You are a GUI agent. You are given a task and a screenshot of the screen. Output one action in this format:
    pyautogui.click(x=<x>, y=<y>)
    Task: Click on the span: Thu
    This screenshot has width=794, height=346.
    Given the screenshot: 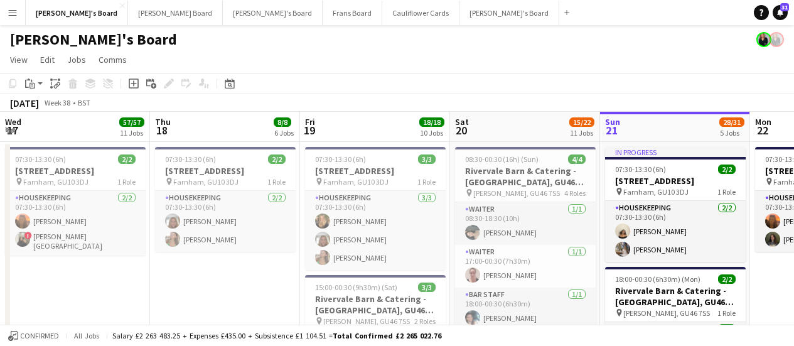 What is the action you would take?
    pyautogui.click(x=163, y=122)
    